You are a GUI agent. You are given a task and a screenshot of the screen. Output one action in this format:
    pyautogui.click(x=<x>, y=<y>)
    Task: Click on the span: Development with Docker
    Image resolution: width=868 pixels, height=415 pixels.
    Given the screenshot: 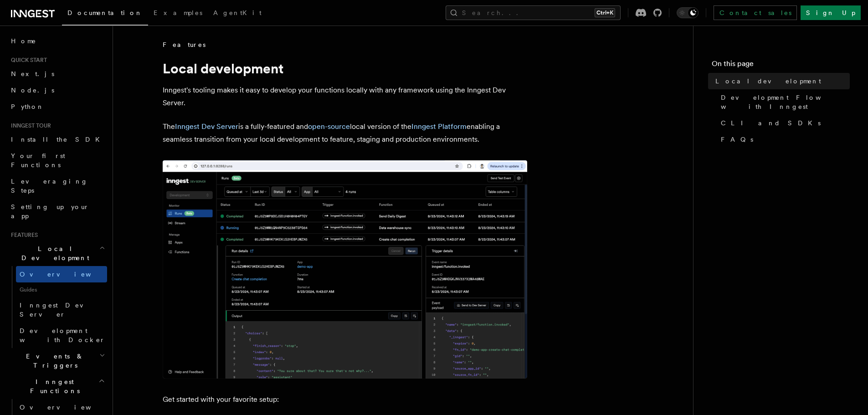 What is the action you would take?
    pyautogui.click(x=62, y=335)
    